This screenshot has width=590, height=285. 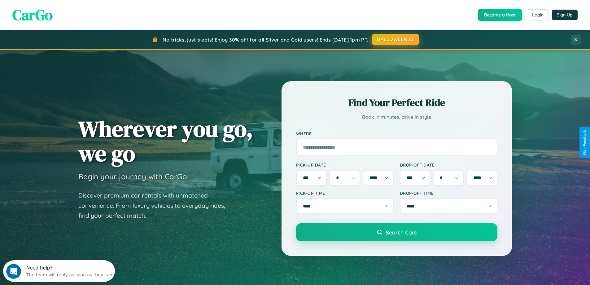 I want to click on h3: Begin your journey with CarGo, so click(x=133, y=176).